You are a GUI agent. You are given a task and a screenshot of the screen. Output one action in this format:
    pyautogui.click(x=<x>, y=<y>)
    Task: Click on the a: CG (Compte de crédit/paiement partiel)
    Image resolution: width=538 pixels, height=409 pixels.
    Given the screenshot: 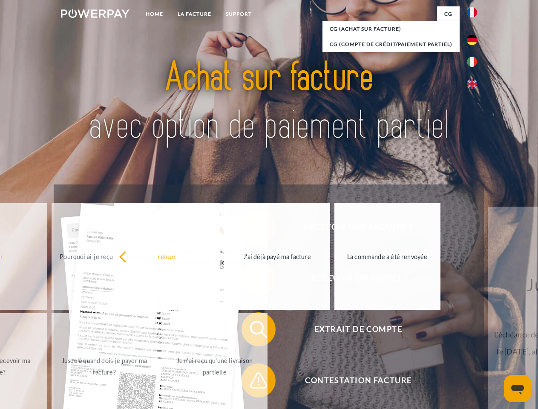 What is the action you would take?
    pyautogui.click(x=391, y=44)
    